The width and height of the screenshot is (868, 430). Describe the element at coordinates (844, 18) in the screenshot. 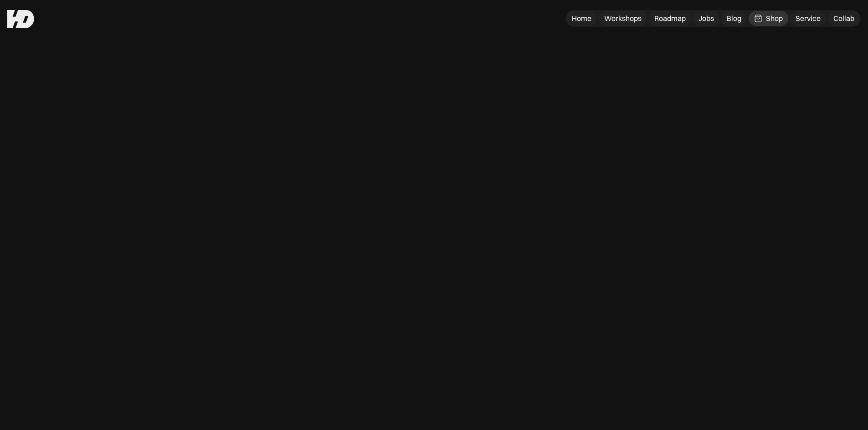

I see `div: Collab` at that location.